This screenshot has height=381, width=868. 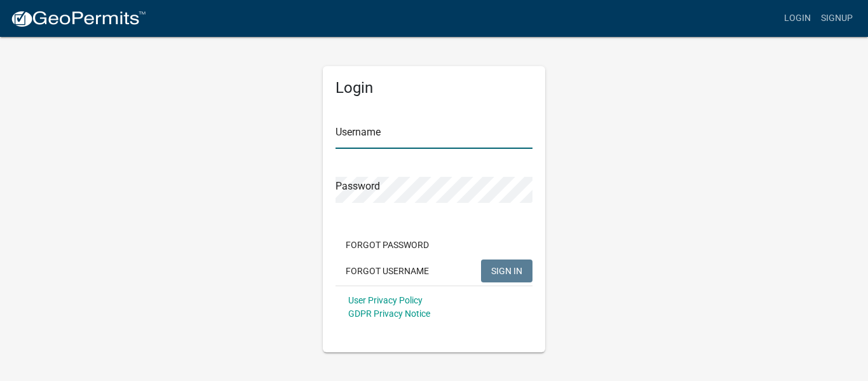 What do you see at coordinates (837, 19) in the screenshot?
I see `a: Signup` at bounding box center [837, 19].